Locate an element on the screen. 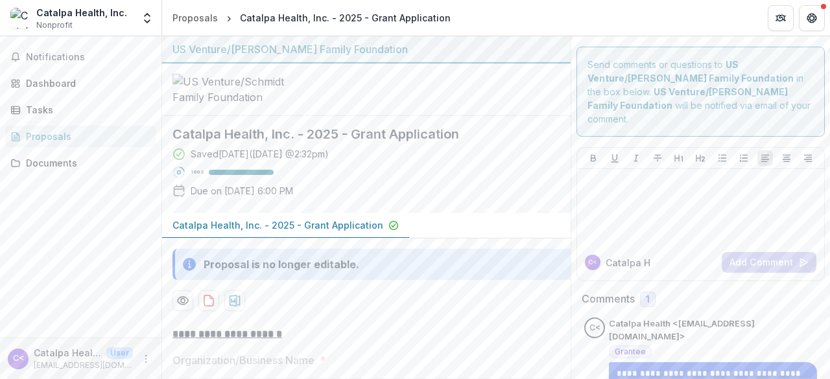  button: Bold is located at coordinates (593, 158).